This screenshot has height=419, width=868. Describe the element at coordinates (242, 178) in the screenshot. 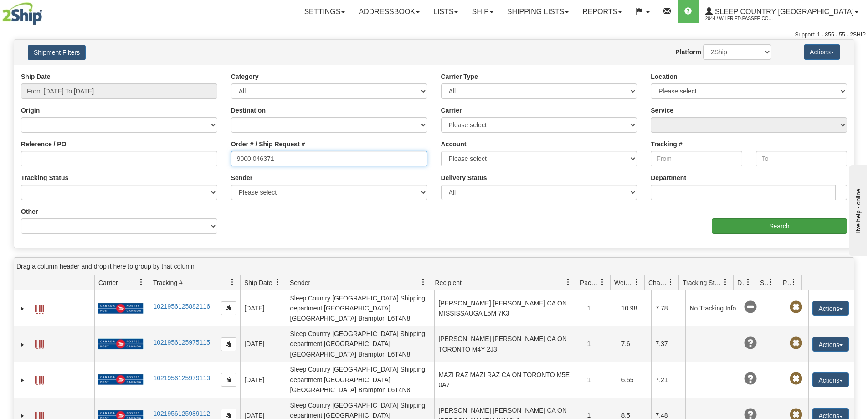

I see `label: Sender` at that location.